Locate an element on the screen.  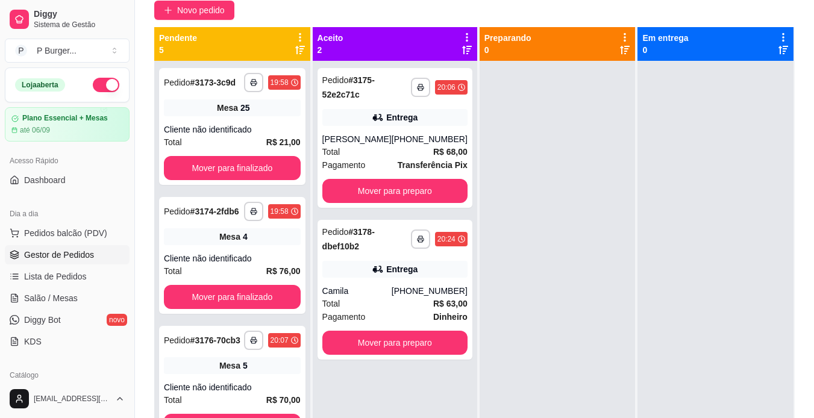
div: 25 is located at coordinates (245, 108).